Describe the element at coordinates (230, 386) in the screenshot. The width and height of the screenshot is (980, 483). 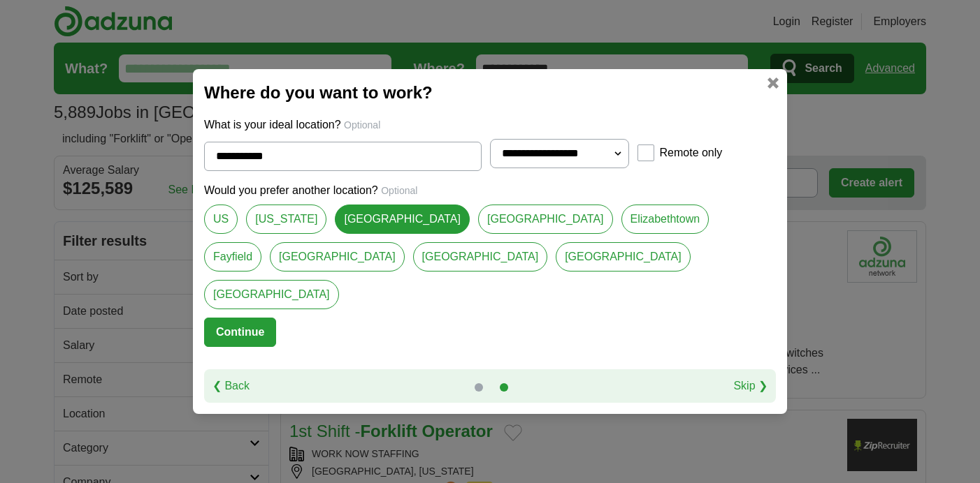
I see `a: ❮ Back` at that location.